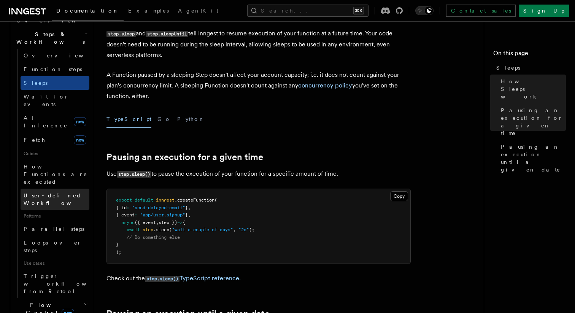 This screenshot has width=575, height=313. I want to click on span: .sleep, so click(161, 230).